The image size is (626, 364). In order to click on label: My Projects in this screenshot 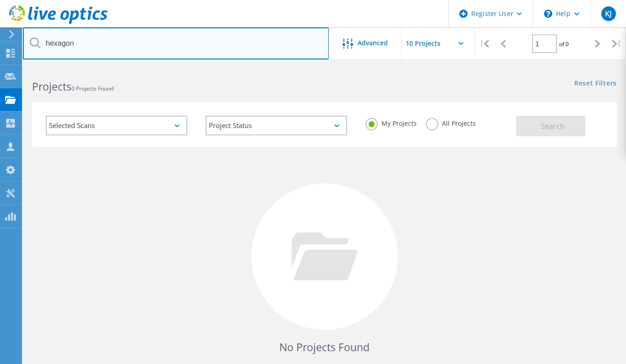, I will do `click(391, 122)`.